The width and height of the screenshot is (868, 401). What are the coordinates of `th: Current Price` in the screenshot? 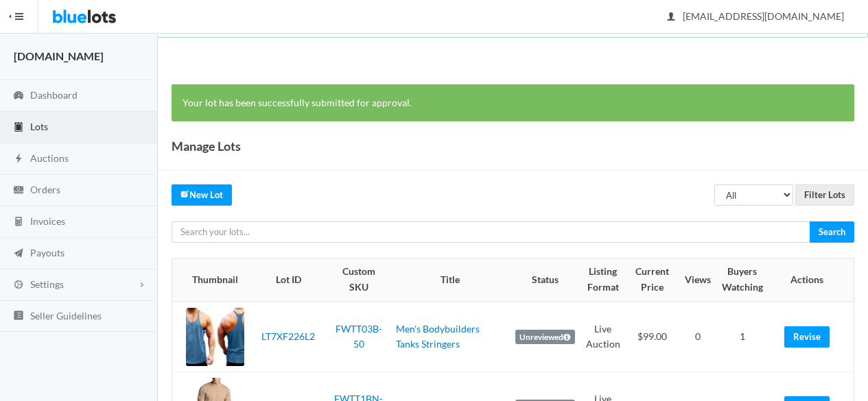 It's located at (652, 280).